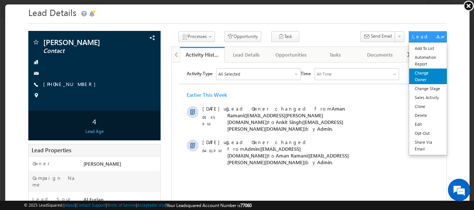  I want to click on a: Activity History, so click(197, 50).